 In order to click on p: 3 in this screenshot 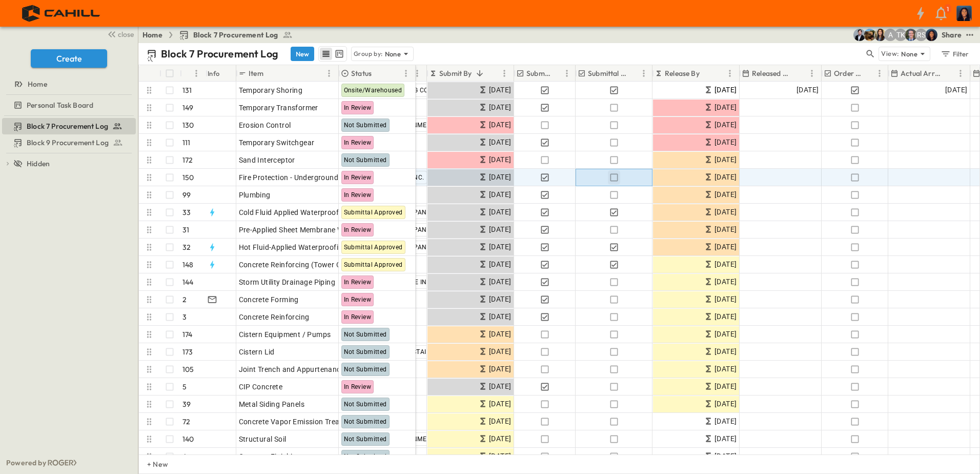, I will do `click(184, 317)`.